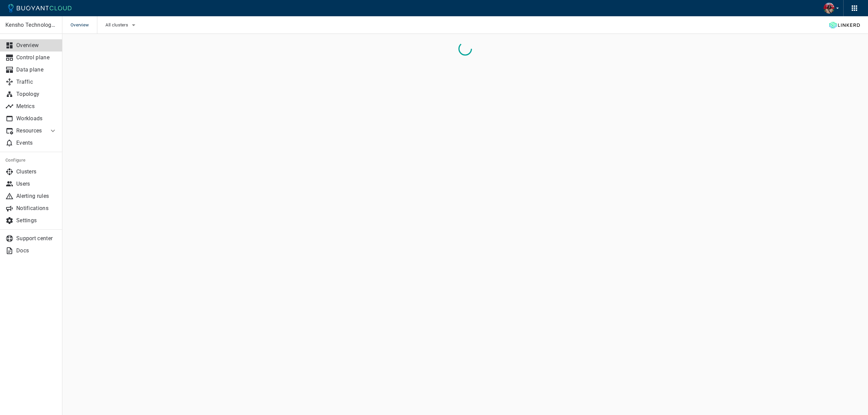  I want to click on p: Topology, so click(36, 94).